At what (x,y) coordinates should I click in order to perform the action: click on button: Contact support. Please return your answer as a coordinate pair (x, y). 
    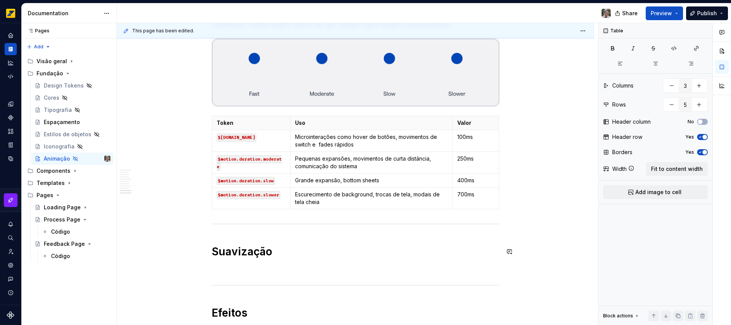
    Looking at the image, I should click on (11, 279).